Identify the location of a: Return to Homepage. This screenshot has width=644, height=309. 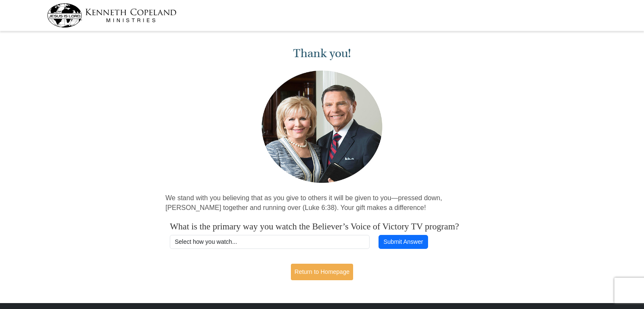
(322, 272).